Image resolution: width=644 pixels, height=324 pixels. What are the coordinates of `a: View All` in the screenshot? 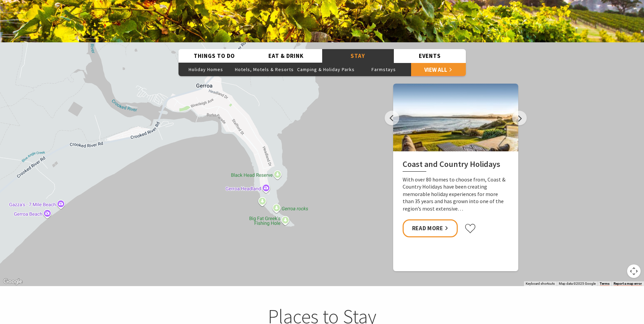 It's located at (439, 69).